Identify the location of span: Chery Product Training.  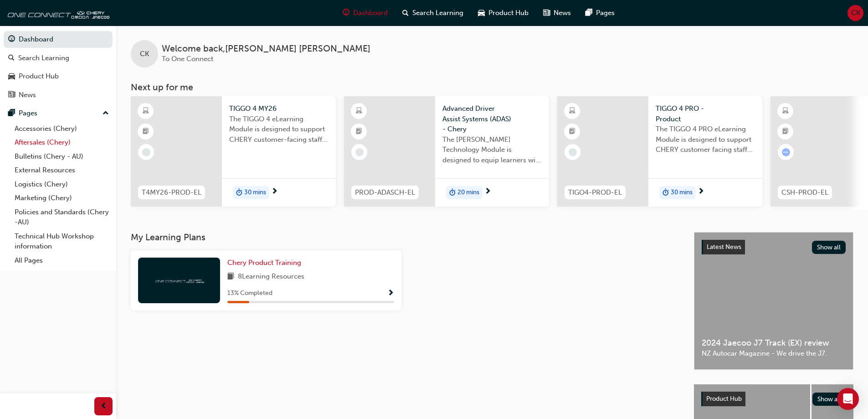
(265, 263).